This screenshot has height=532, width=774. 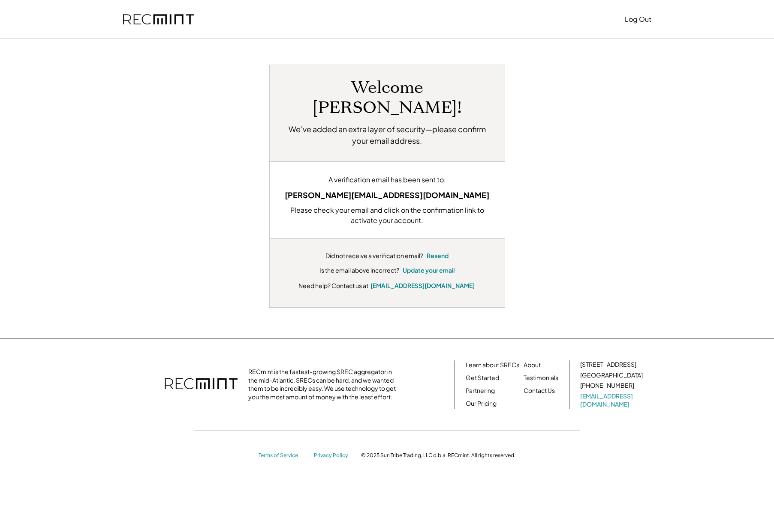 I want to click on a: Terms of Service, so click(x=282, y=456).